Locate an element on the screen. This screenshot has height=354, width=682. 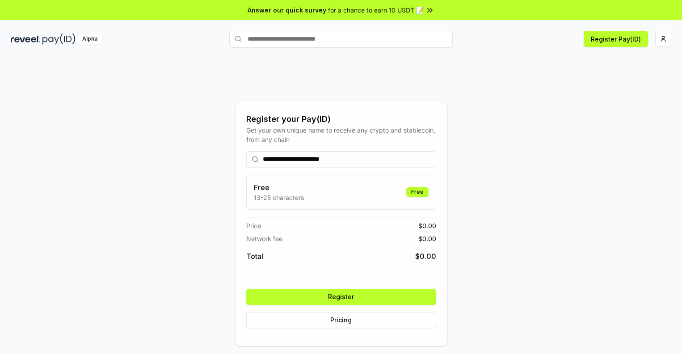
div: Free is located at coordinates (417, 192).